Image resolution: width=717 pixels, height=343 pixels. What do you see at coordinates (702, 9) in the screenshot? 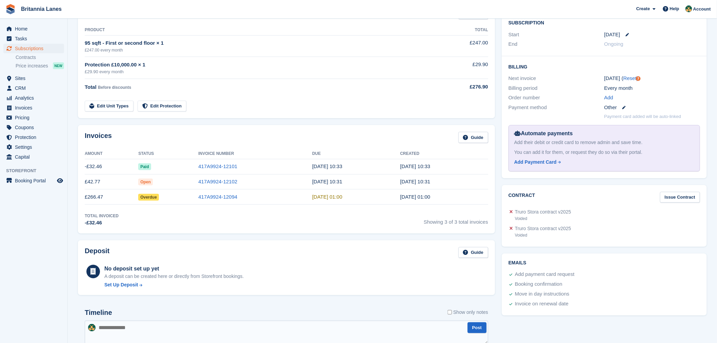
I see `span: Account` at bounding box center [702, 9].